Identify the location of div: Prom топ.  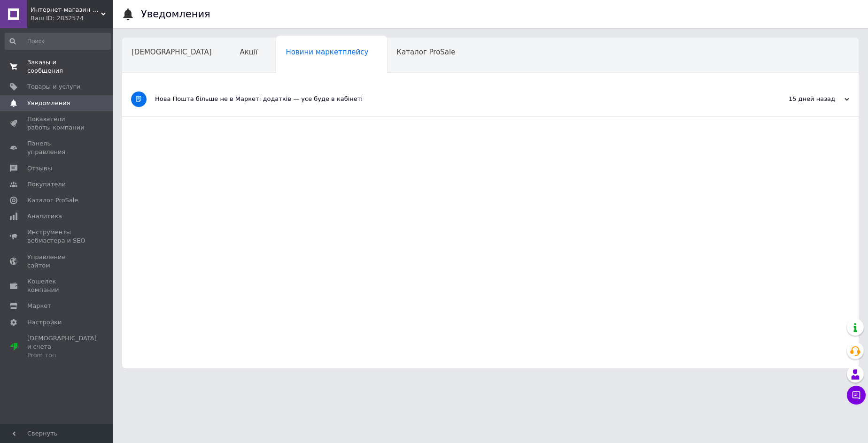
(62, 355).